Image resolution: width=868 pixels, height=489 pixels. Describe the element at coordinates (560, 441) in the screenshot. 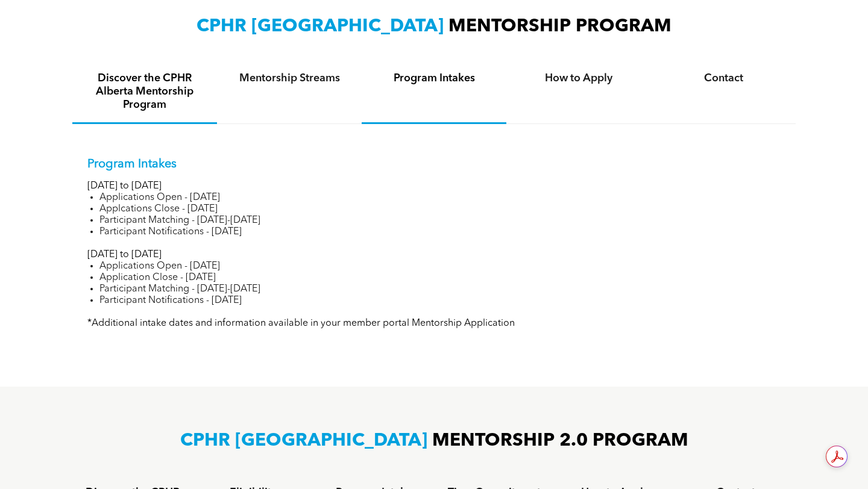

I see `span: MENTORSHIP 2.0 PROGRAM` at that location.